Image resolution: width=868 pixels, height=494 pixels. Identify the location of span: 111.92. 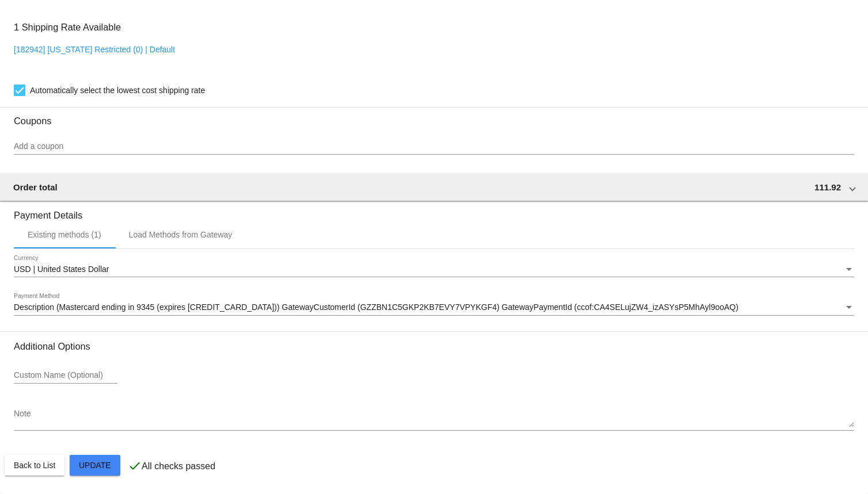
(827, 187).